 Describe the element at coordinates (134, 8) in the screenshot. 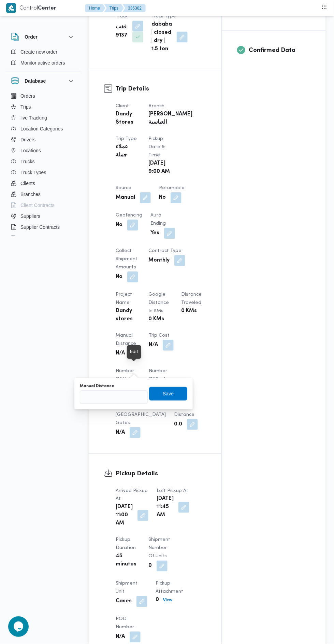

I see `button: 336382` at that location.